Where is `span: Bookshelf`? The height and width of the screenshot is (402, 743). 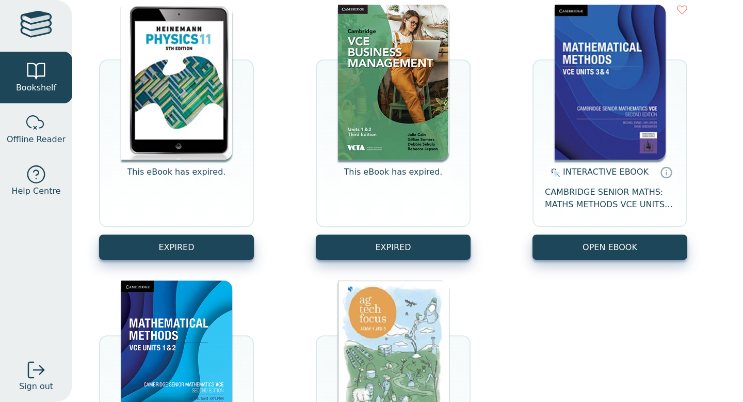 span: Bookshelf is located at coordinates (36, 88).